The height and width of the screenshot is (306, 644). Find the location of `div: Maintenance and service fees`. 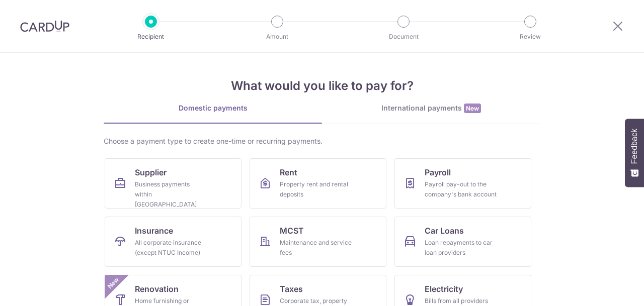

div: Maintenance and service fees is located at coordinates (316, 248).